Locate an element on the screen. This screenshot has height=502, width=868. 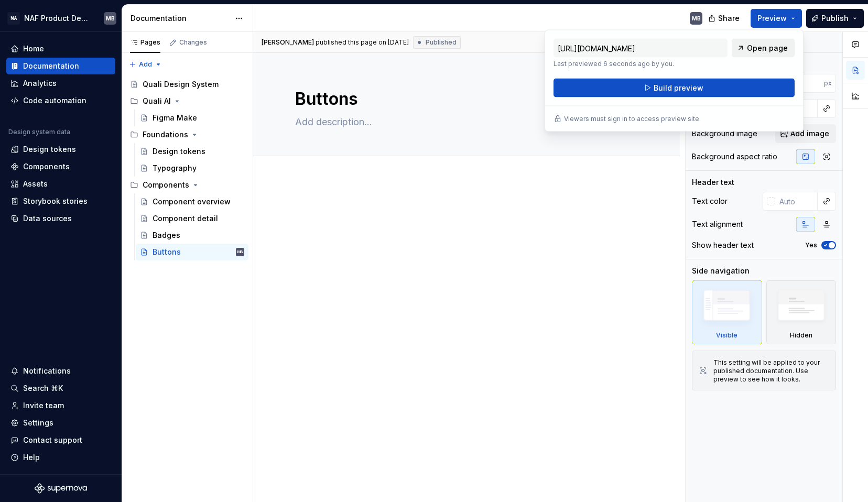
a: Component overview is located at coordinates (192, 201).